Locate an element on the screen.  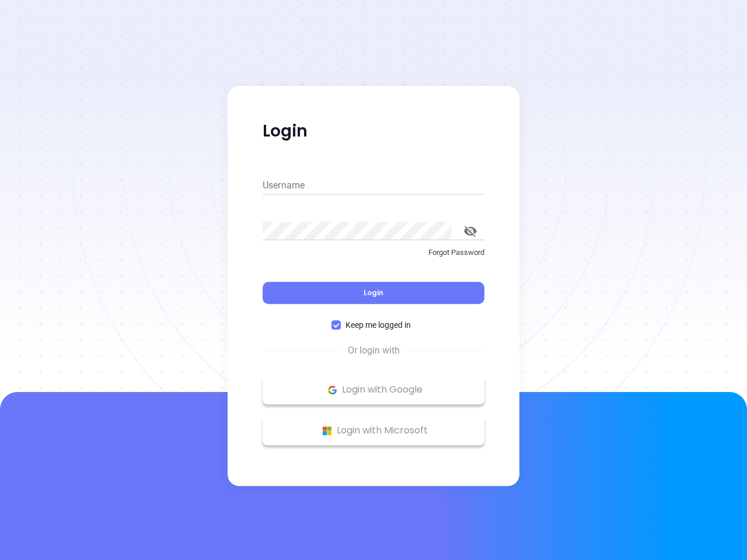
button: Login is located at coordinates (374, 293).